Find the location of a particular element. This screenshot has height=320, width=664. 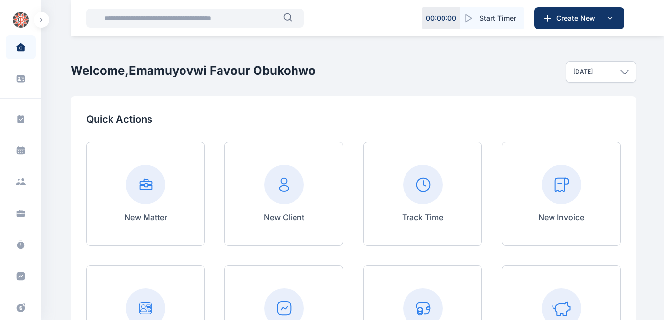

span: Start Timer is located at coordinates (497, 18).